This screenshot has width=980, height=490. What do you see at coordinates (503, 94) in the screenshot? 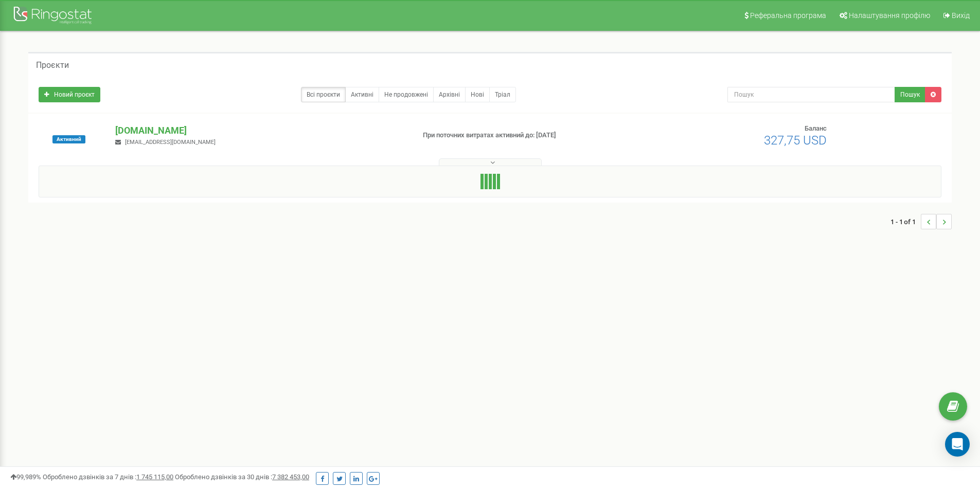
I see `a: Тріал` at bounding box center [503, 94].